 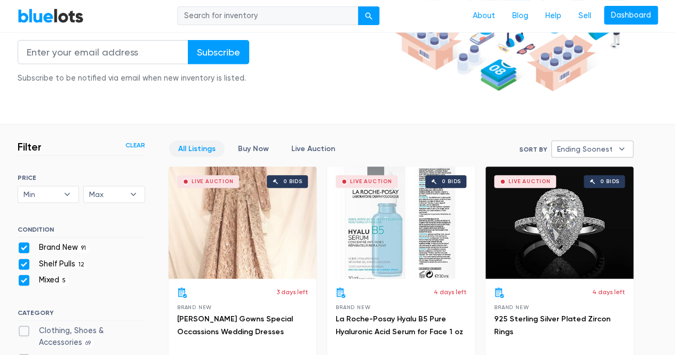 What do you see at coordinates (81, 232) in the screenshot?
I see `h6: CONDITION` at bounding box center [81, 232].